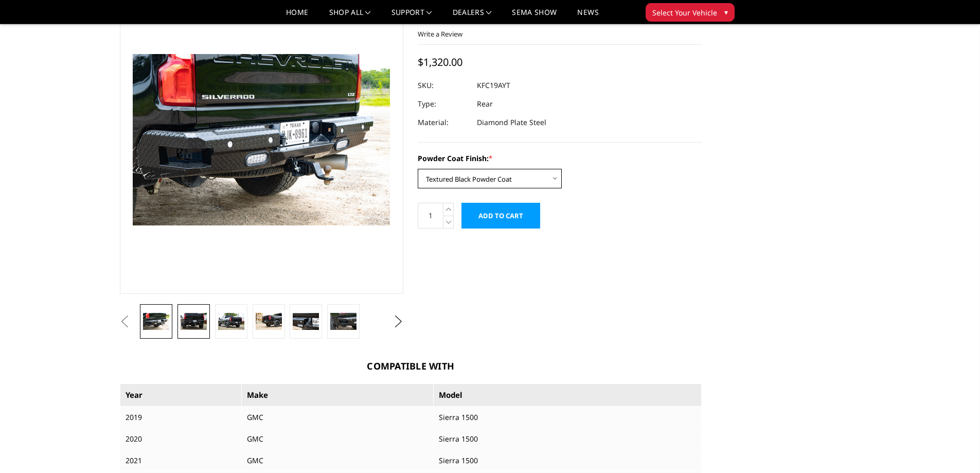 Image resolution: width=980 pixels, height=473 pixels. I want to click on a: Dealers, so click(472, 16).